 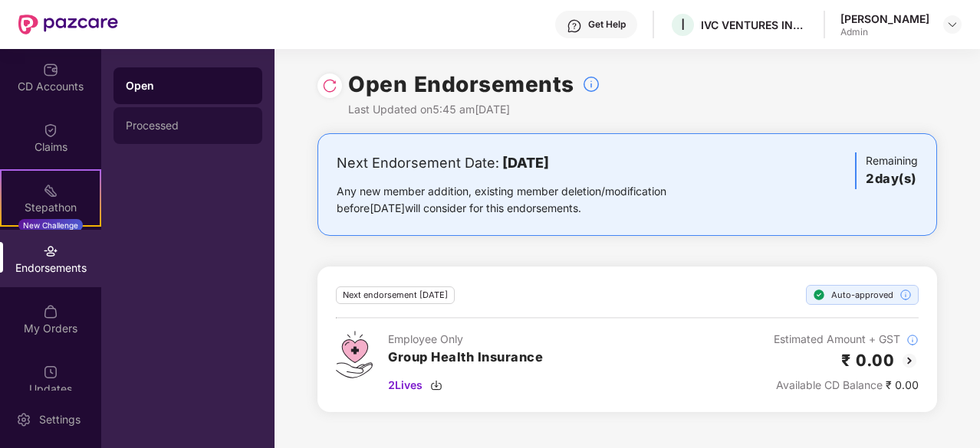 I want to click on span: Available CD Balance, so click(x=830, y=385).